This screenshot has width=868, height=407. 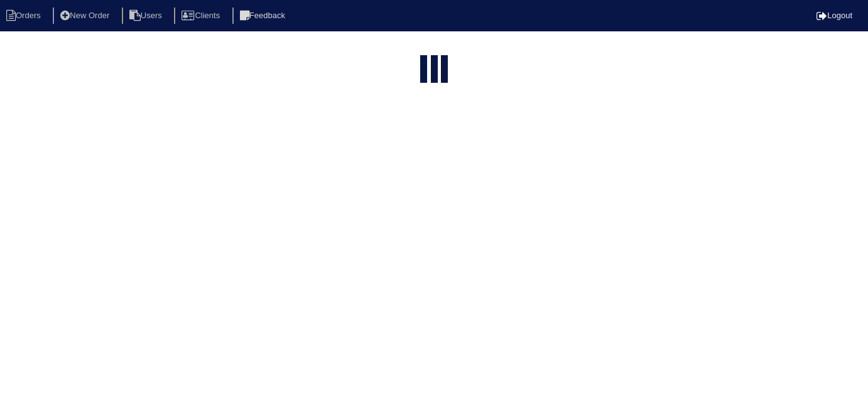 What do you see at coordinates (263, 15) in the screenshot?
I see `li: Feedback` at bounding box center [263, 15].